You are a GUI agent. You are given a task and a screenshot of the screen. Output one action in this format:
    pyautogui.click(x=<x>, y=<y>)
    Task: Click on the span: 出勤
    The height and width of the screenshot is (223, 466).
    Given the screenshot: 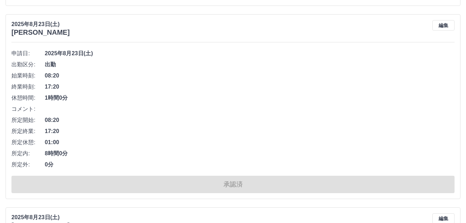 What is the action you would take?
    pyautogui.click(x=249, y=64)
    